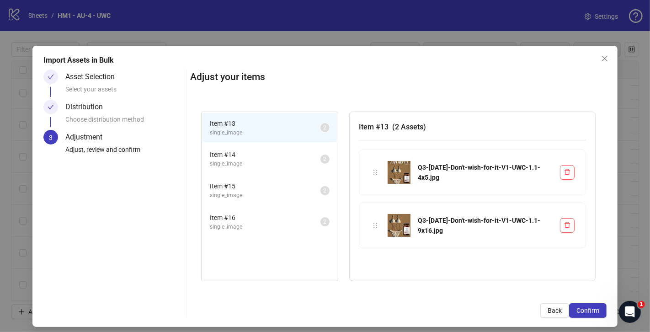  I want to click on span: close, so click(605, 59).